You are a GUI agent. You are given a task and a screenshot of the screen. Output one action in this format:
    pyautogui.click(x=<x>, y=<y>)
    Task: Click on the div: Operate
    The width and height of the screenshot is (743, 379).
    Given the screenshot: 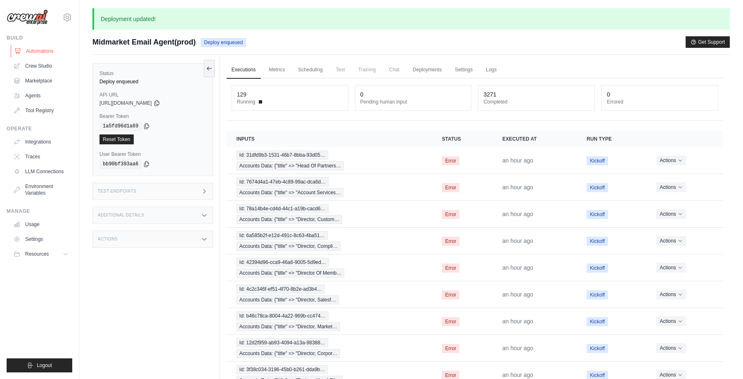 What is the action you would take?
    pyautogui.click(x=39, y=129)
    